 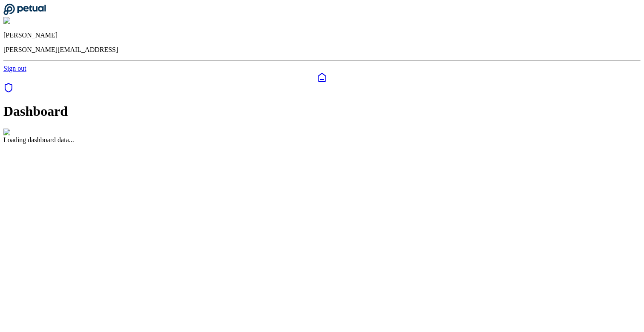 I want to click on a: Dashboard, so click(x=322, y=77).